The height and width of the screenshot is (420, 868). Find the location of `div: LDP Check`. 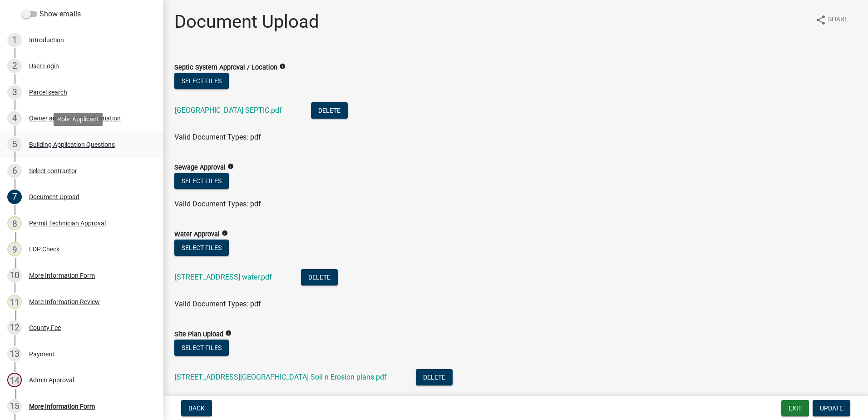

div: LDP Check is located at coordinates (44, 249).